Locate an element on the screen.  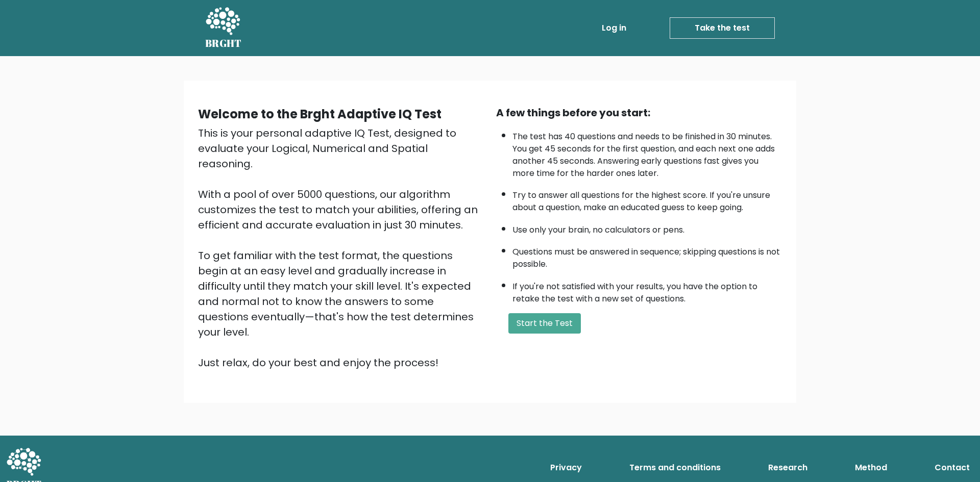
h5: BRGHT is located at coordinates (224, 43).